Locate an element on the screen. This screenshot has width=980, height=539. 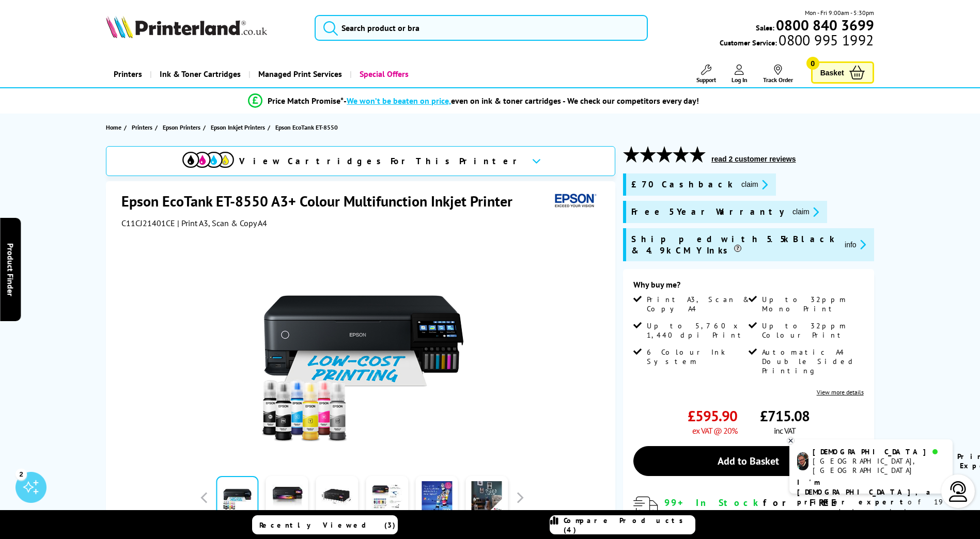
a: Epson Inkjet Printers is located at coordinates (240, 127).